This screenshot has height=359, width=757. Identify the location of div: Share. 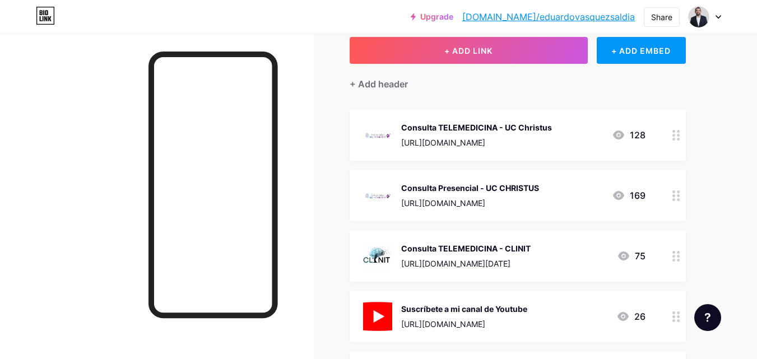
(662, 17).